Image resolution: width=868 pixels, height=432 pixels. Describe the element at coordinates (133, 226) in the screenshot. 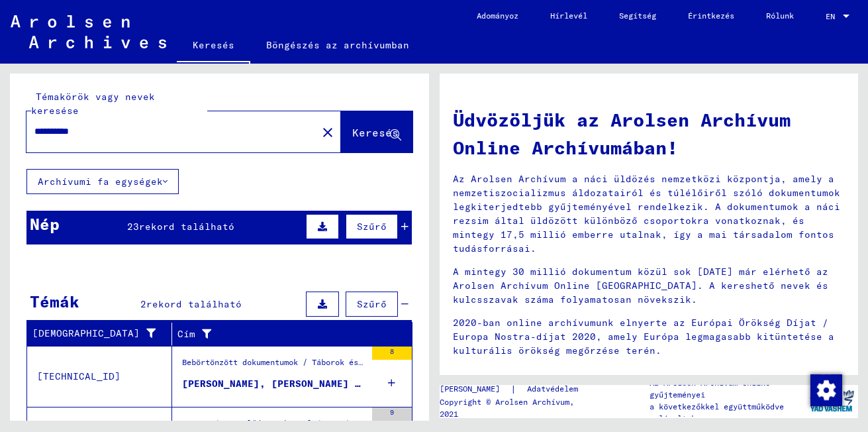

I see `span: 23` at that location.